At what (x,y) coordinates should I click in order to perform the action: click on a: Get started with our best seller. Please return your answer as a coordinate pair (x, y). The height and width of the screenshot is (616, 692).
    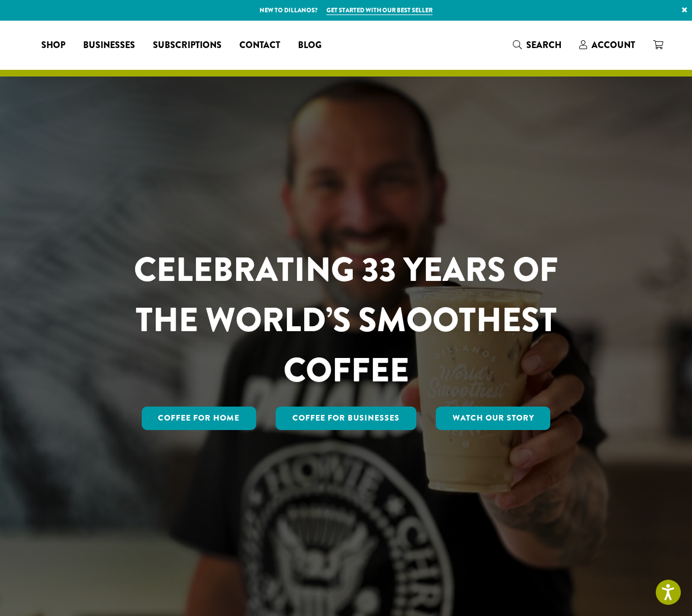
    Looking at the image, I should click on (380, 10).